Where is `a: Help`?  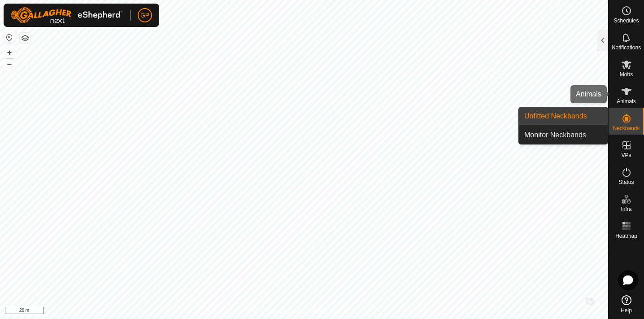 a: Help is located at coordinates (626, 304).